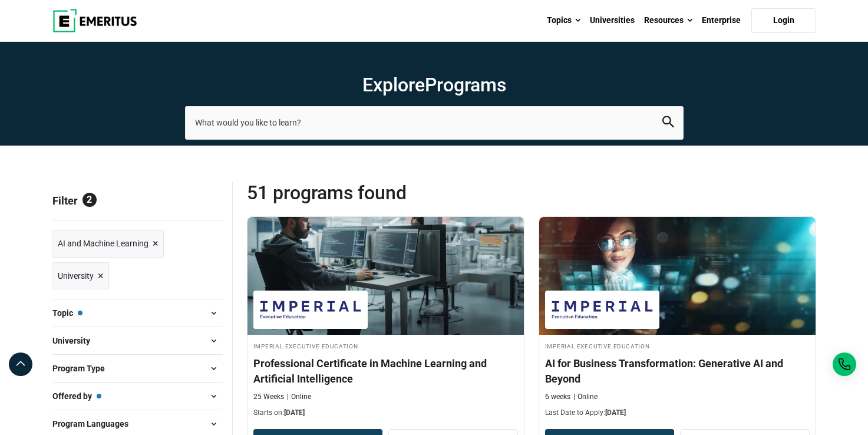 The image size is (868, 435). What do you see at coordinates (466, 85) in the screenshot?
I see `span: Programs` at bounding box center [466, 85].